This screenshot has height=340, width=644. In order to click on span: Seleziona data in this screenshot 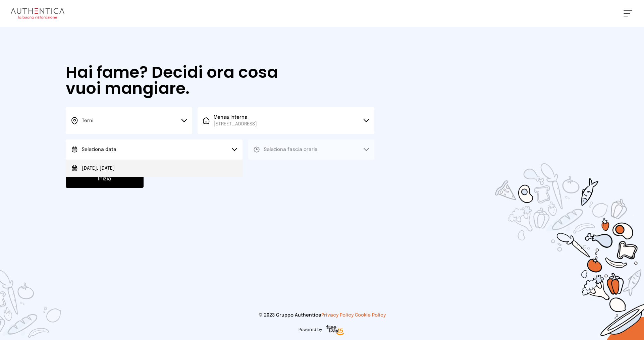, I will do `click(99, 149)`.